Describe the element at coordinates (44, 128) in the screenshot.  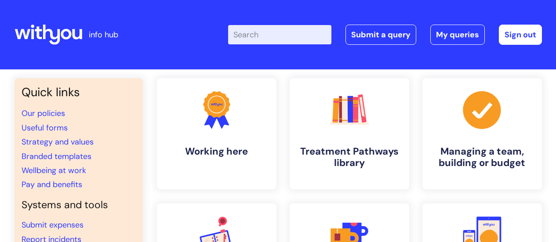
I see `a: Useful forms` at that location.